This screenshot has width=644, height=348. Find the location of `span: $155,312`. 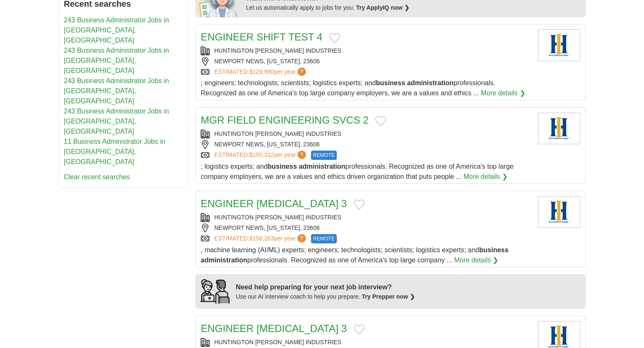

span: $155,312 is located at coordinates (262, 155).